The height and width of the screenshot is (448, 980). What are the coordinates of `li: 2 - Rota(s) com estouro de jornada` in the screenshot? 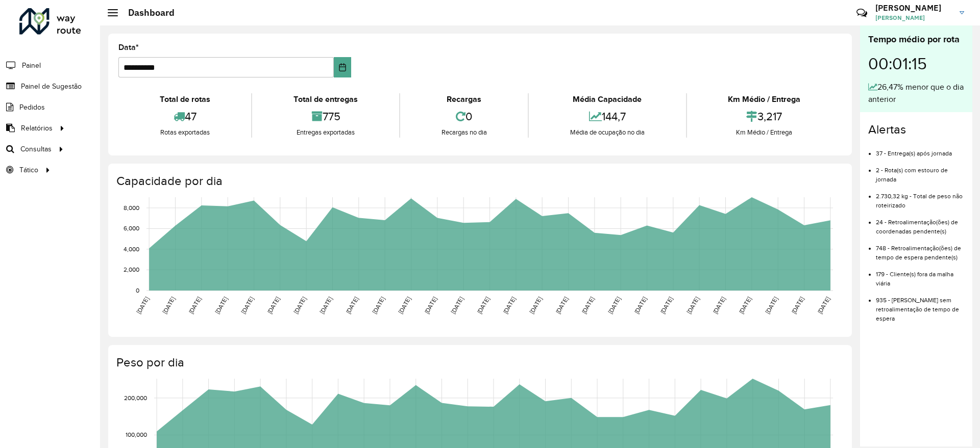 It's located at (919, 171).